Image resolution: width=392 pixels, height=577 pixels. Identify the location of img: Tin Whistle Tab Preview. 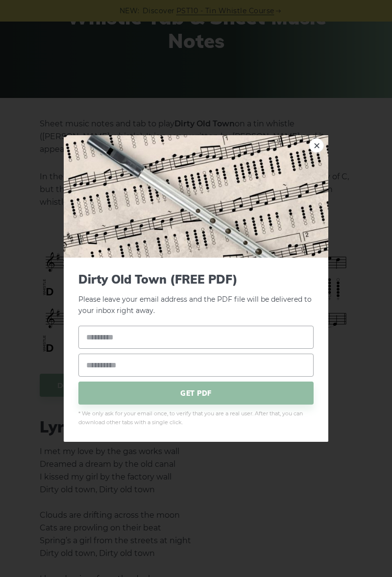
(196, 196).